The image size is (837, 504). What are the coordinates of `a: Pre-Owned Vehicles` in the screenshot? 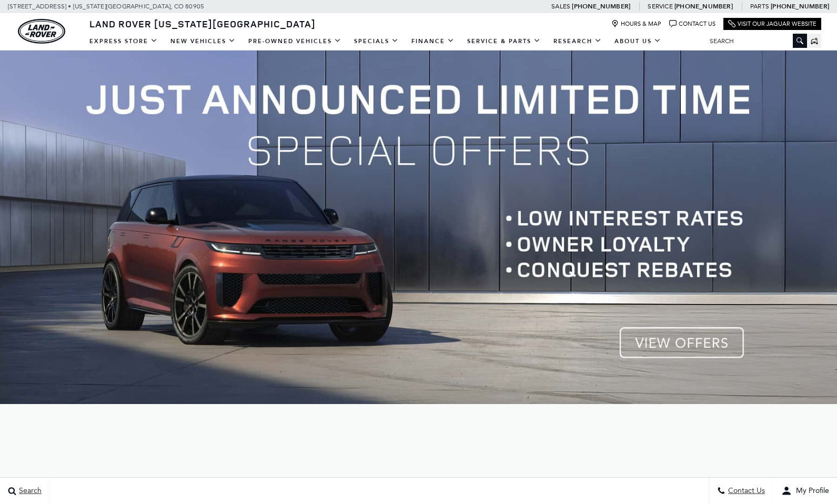 It's located at (295, 41).